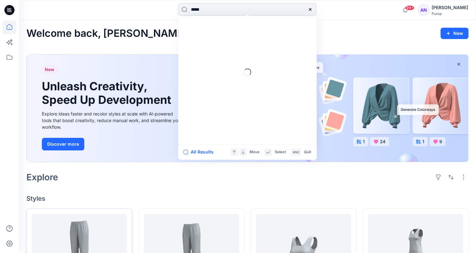  Describe the element at coordinates (113, 120) in the screenshot. I see `div: Explore ideas faster and recolor styles at scale with AI-powered tools that boost creativity, red...` at that location.